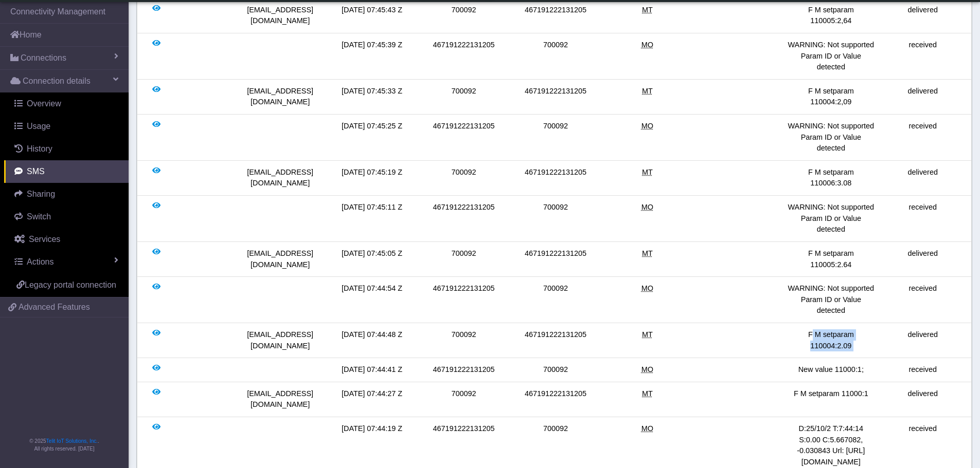 The height and width of the screenshot is (468, 980). I want to click on span: Connections, so click(44, 58).